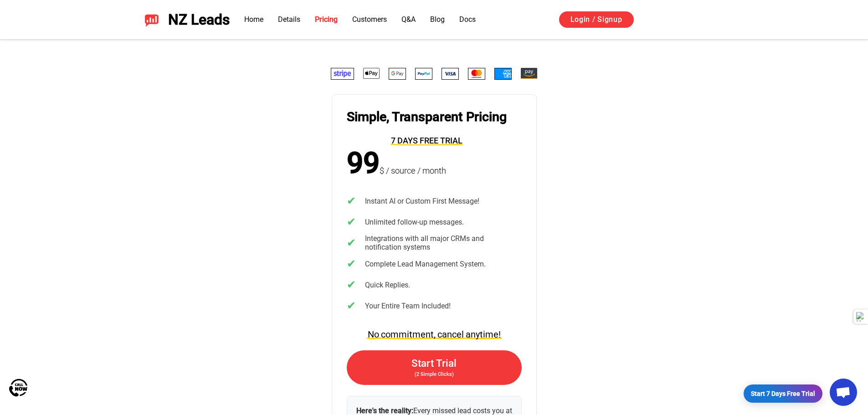  I want to click on a: Start Trial(2 Simple Clicks), so click(434, 368).